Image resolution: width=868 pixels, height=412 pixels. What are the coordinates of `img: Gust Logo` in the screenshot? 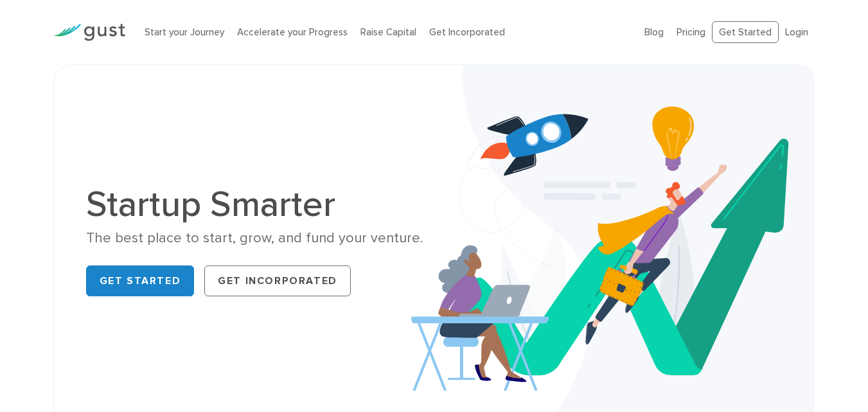 It's located at (89, 32).